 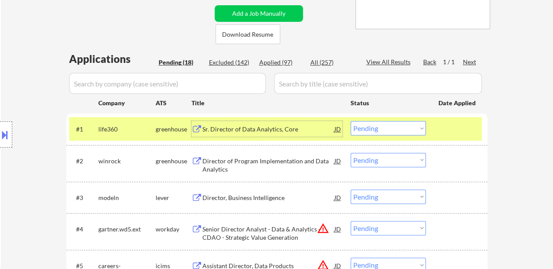 I want to click on div: gartner.wd5.ext, so click(x=127, y=229).